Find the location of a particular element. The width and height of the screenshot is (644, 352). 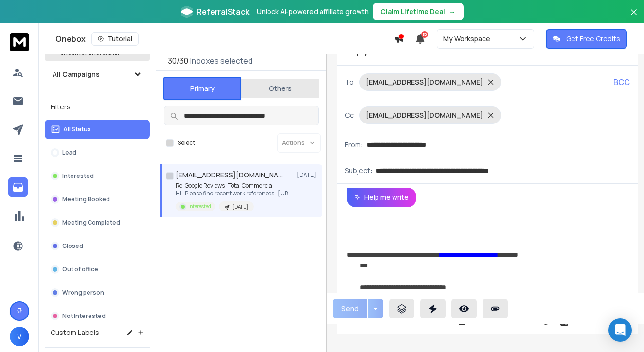

button: Claim Lifetime Deal→ is located at coordinates (418, 12).